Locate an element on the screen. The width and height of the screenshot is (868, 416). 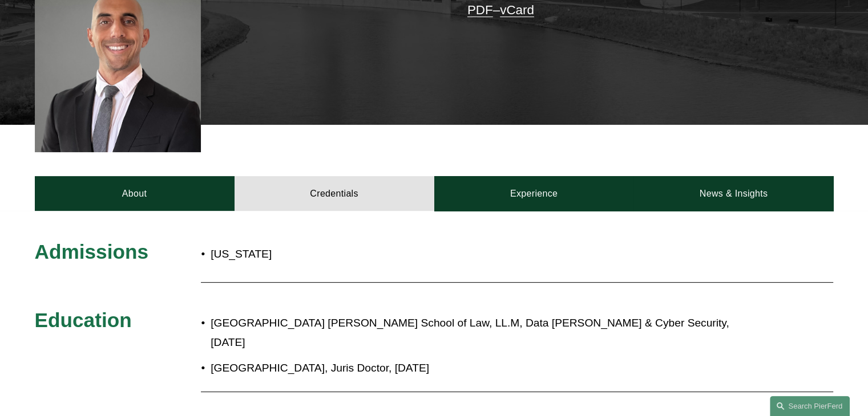
a: News & Insights is located at coordinates (733, 193).